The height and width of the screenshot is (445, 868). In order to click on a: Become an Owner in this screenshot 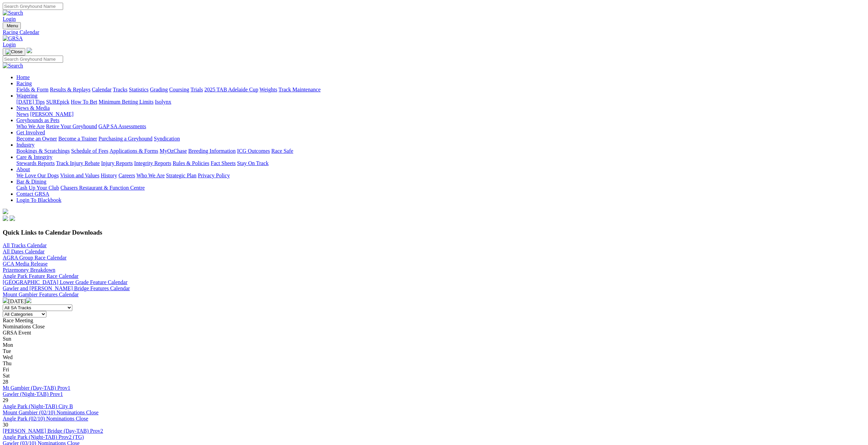, I will do `click(36, 138)`.